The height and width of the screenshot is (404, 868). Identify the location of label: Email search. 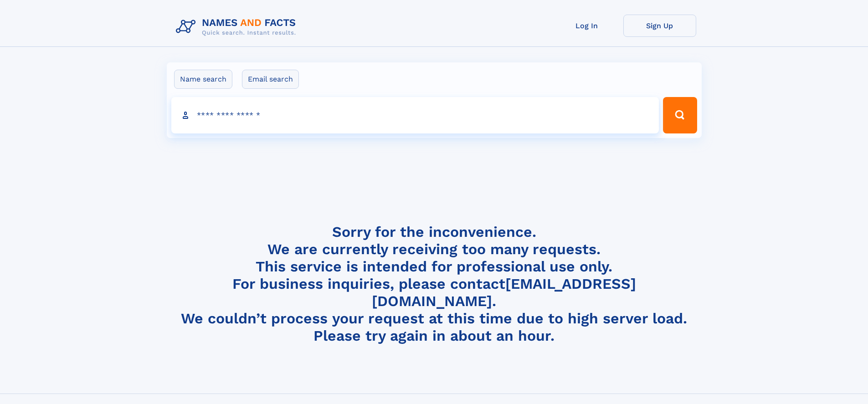
(270, 79).